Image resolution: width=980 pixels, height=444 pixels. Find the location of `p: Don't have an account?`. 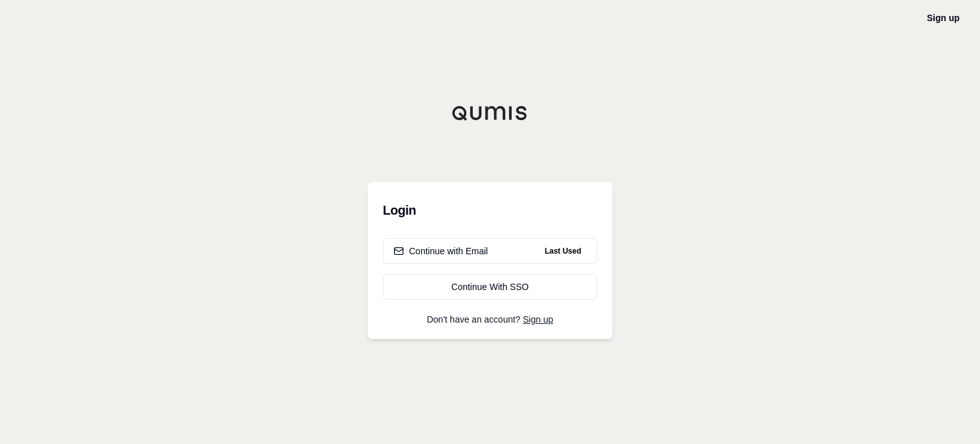

p: Don't have an account? is located at coordinates (490, 319).